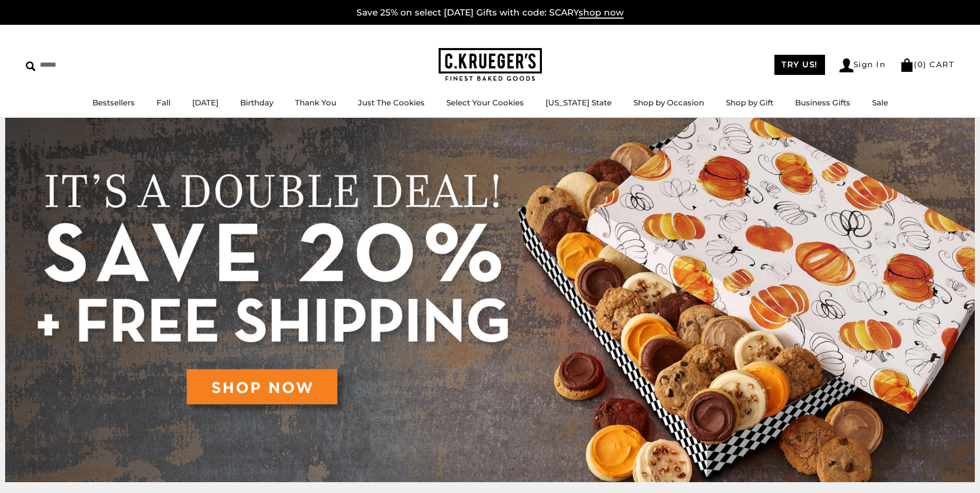 The image size is (980, 493). What do you see at coordinates (862, 65) in the screenshot?
I see `a: Sign In` at bounding box center [862, 65].